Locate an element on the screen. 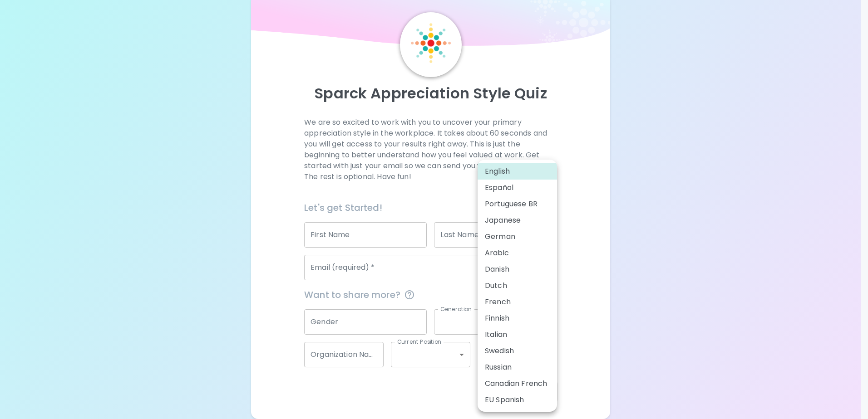 This screenshot has width=868, height=419. li: Canadian French is located at coordinates (517, 384).